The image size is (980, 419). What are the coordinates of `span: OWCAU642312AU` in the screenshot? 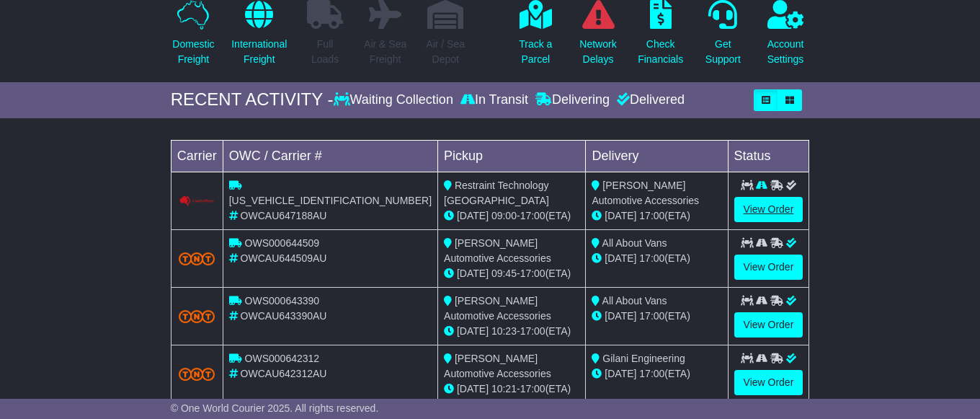 It's located at (284, 373).